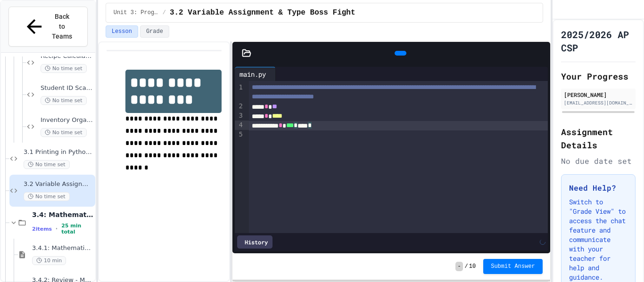 The image size is (644, 282). I want to click on span: Unit 3: Programming with Python, so click(136, 13).